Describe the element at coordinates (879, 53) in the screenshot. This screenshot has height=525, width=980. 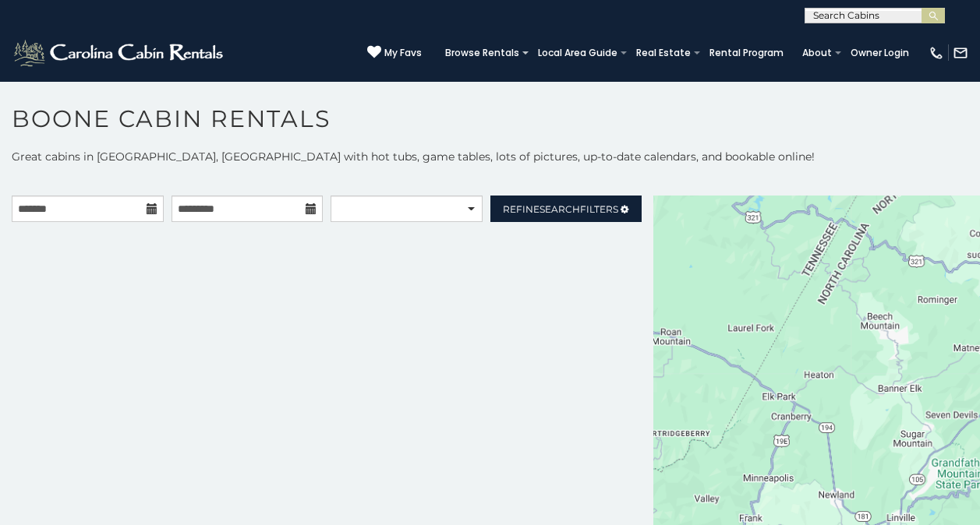
I see `a: Owner Login` at that location.